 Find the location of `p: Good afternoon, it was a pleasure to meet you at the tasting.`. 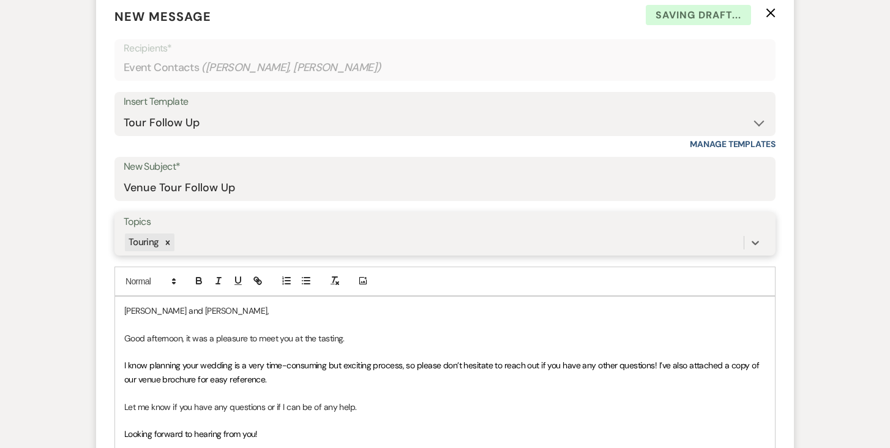

p: Good afternoon, it was a pleasure to meet you at the tasting. is located at coordinates (445, 338).